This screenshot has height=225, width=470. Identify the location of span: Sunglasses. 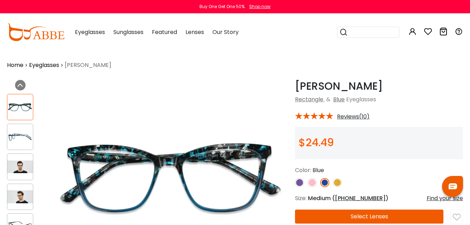
(128, 32).